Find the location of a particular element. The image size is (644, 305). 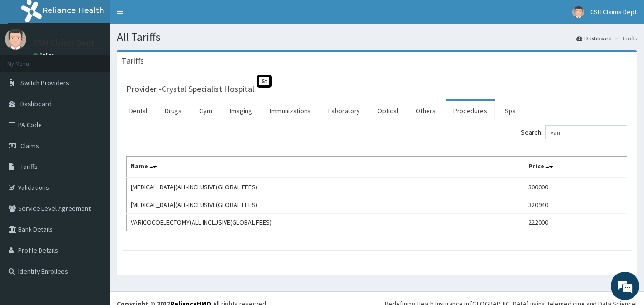

label: Search: is located at coordinates (574, 132).